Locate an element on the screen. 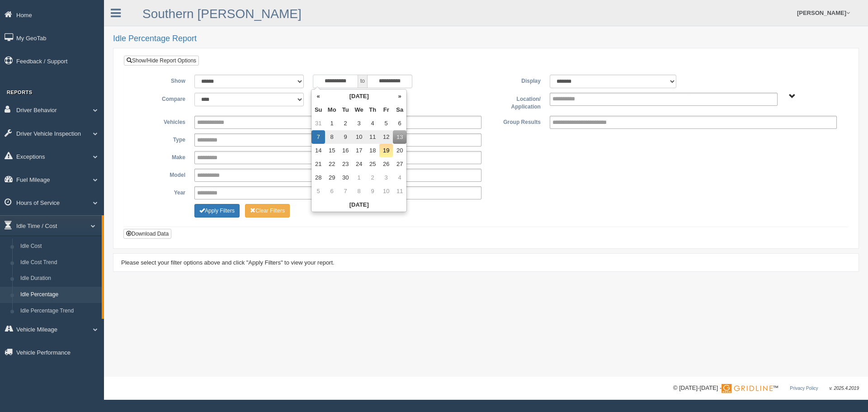 The height and width of the screenshot is (412, 868). td: 24 is located at coordinates (359, 164).